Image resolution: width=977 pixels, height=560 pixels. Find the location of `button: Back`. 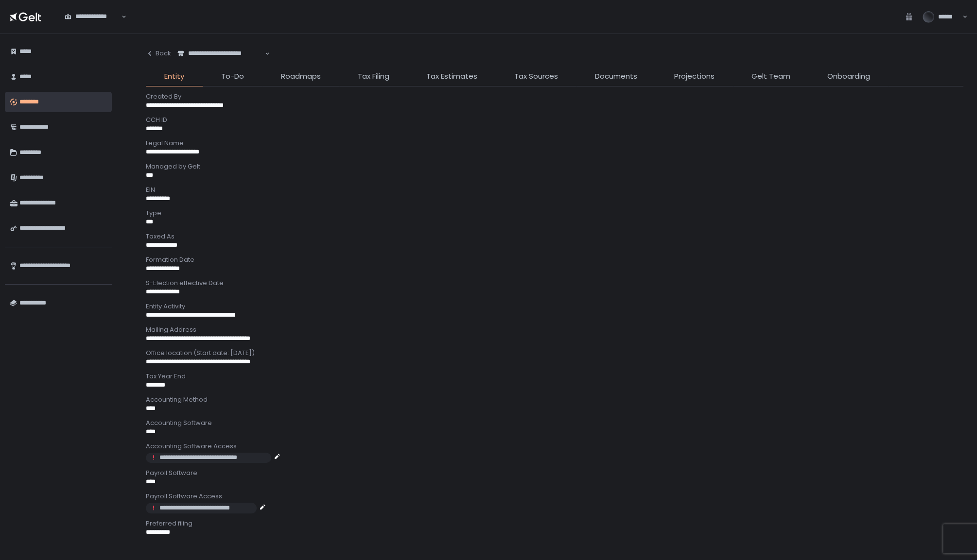

button: Back is located at coordinates (158, 53).